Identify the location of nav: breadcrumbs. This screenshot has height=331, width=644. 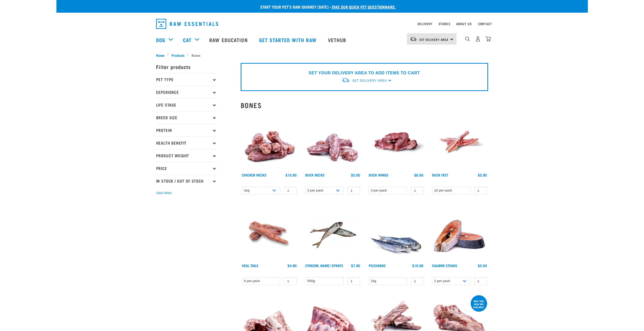
(322, 55).